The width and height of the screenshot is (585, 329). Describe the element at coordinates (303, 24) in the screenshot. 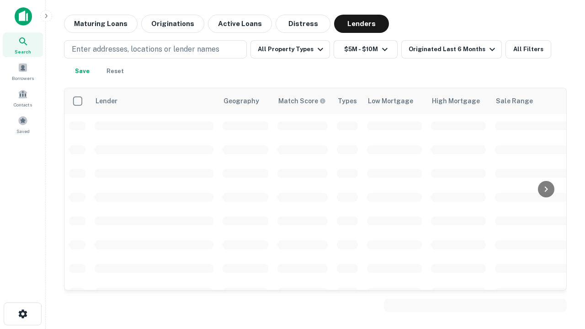

I see `button: Distress` at that location.